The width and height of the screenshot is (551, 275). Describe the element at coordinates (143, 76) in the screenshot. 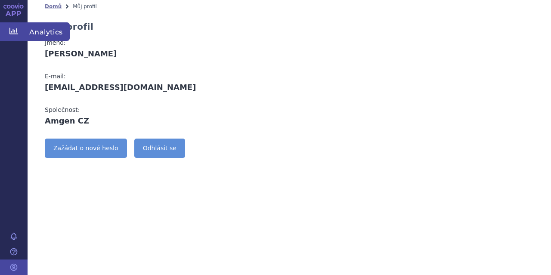

I see `div: E-mail:` at that location.